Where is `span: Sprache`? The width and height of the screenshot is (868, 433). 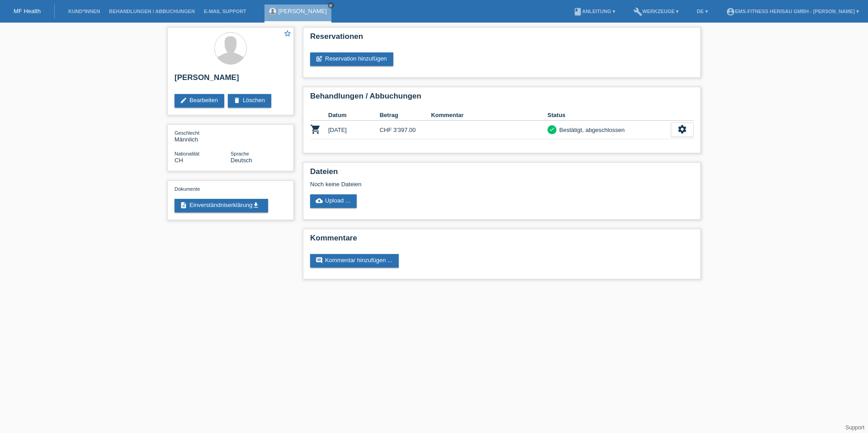 span: Sprache is located at coordinates (239, 154).